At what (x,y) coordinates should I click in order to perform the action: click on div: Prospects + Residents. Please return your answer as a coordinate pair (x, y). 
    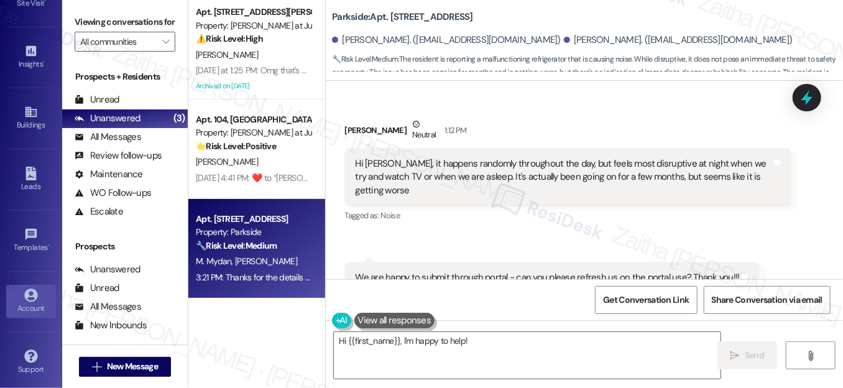
    Looking at the image, I should click on (125, 77).